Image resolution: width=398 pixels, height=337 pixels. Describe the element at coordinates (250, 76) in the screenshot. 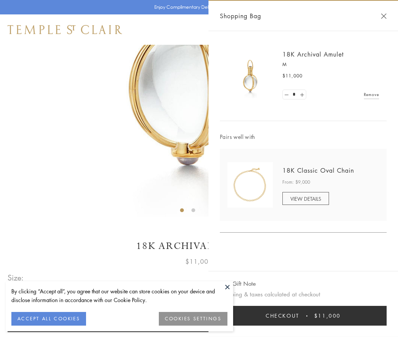

I see `img: 18K Archival Amulet` at that location.